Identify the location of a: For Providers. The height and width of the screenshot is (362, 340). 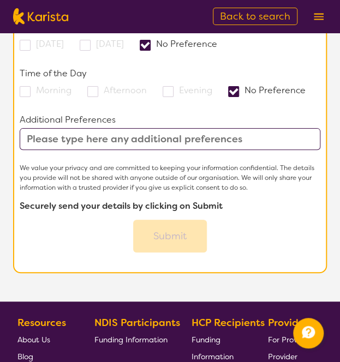
(293, 339).